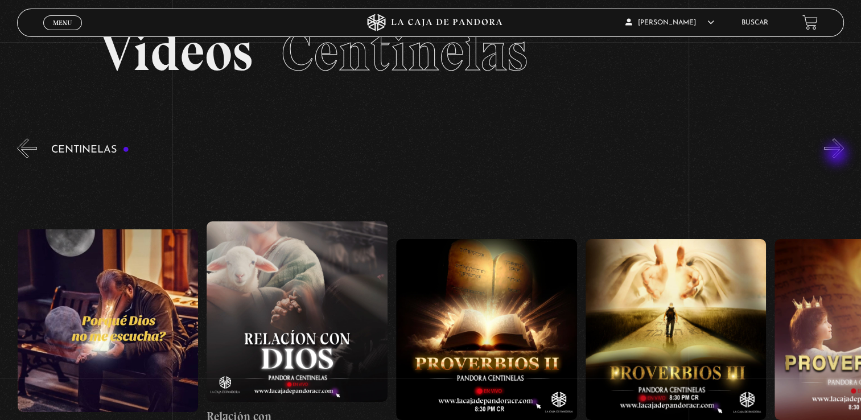 The height and width of the screenshot is (420, 861). I want to click on h2: Videos, so click(431, 52).